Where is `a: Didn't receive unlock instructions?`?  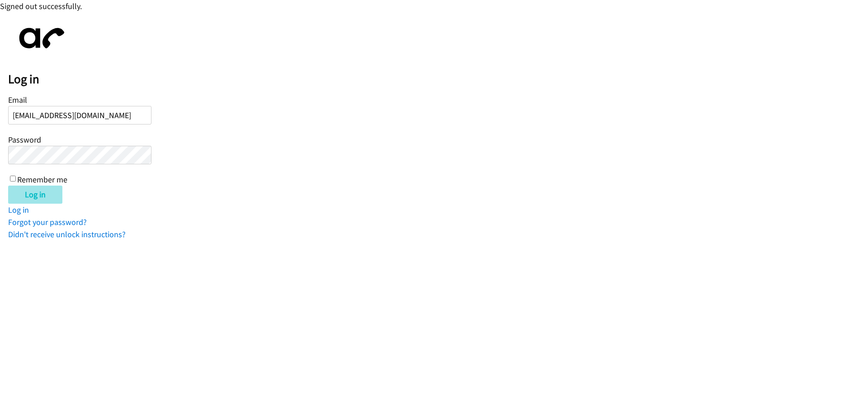
a: Didn't receive unlock instructions? is located at coordinates (67, 234).